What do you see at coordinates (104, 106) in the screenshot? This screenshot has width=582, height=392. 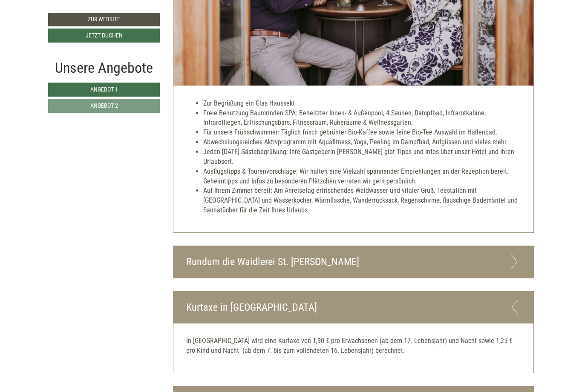 I see `span: Angebot 2` at bounding box center [104, 106].